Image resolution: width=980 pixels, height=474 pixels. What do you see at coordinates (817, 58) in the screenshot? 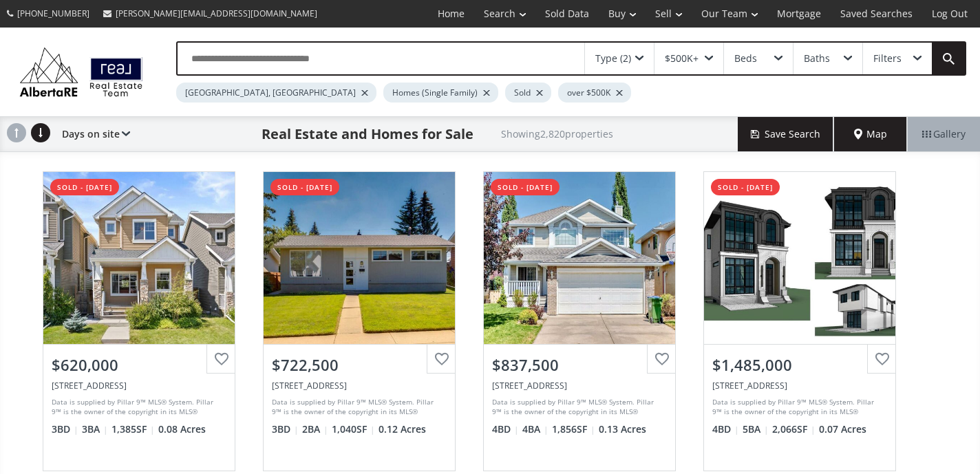
I see `div: Baths` at bounding box center [817, 58].